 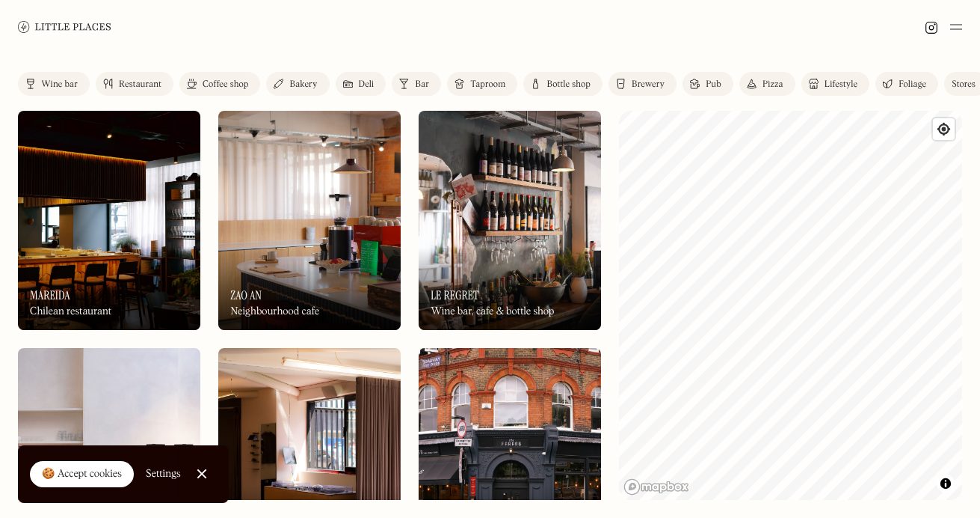 I want to click on div: Bottle shop, so click(x=568, y=84).